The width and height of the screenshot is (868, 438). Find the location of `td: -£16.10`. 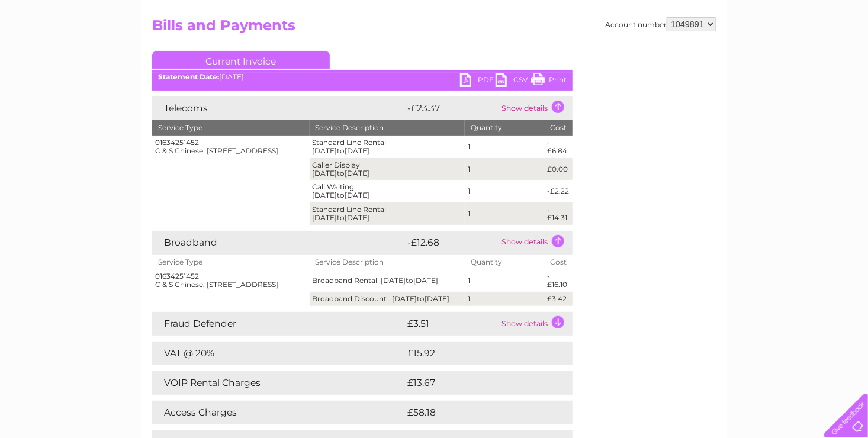

td: -£16.10 is located at coordinates (558, 281).